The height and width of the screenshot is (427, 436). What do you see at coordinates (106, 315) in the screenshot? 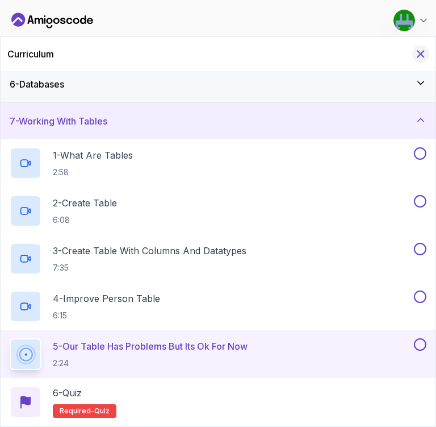
I see `p: 6:15` at bounding box center [106, 315].